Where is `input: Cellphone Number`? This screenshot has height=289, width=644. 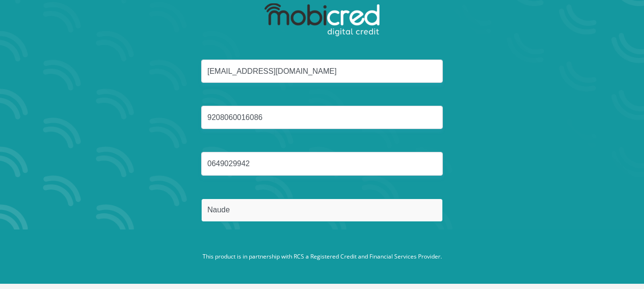
input: Cellphone Number is located at coordinates (322, 164).